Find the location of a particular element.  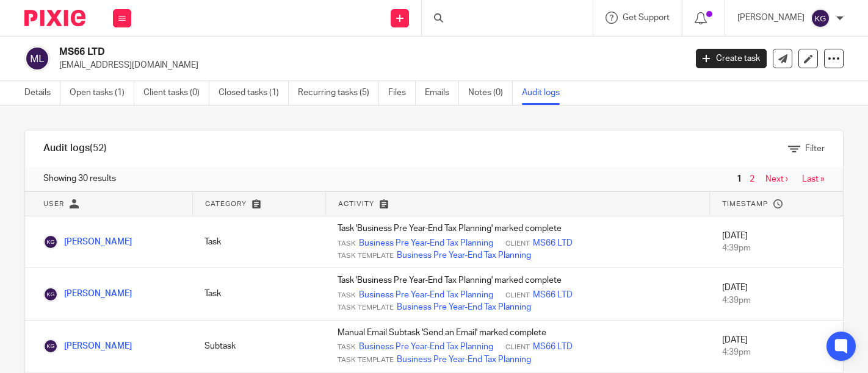

td: Subtask is located at coordinates (258, 346).